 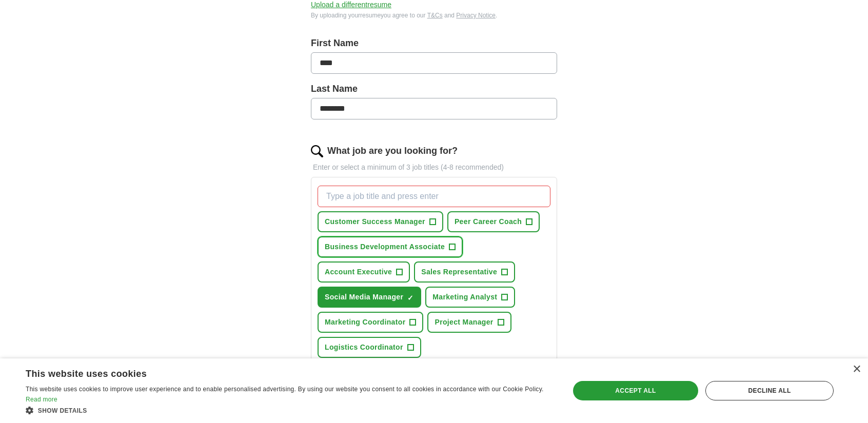 I want to click on span: Marketing Coordinator, so click(x=364, y=323).